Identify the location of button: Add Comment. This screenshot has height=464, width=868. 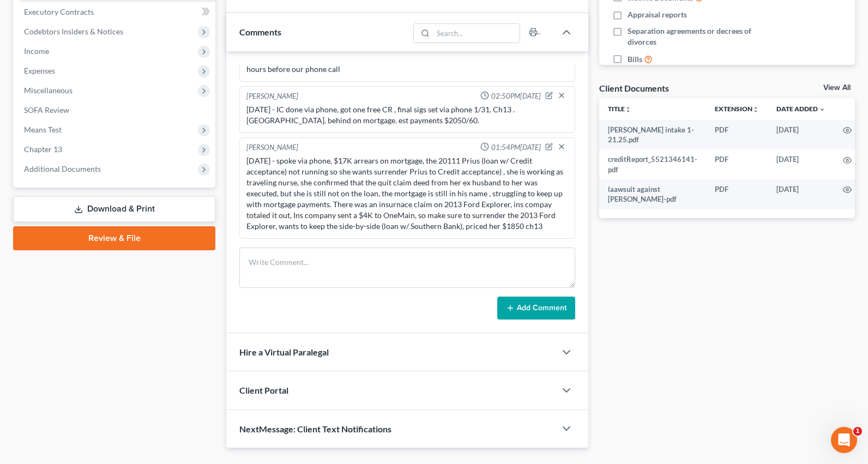
(536, 308).